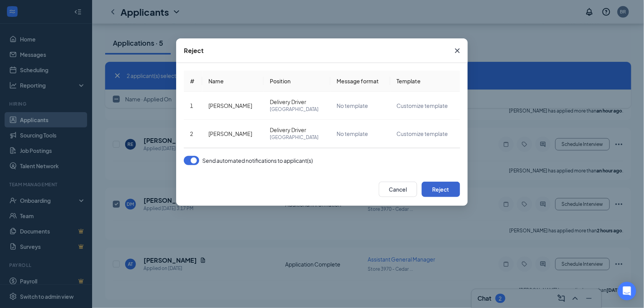 The height and width of the screenshot is (308, 644). Describe the element at coordinates (457, 51) in the screenshot. I see `svg: Cross` at that location.